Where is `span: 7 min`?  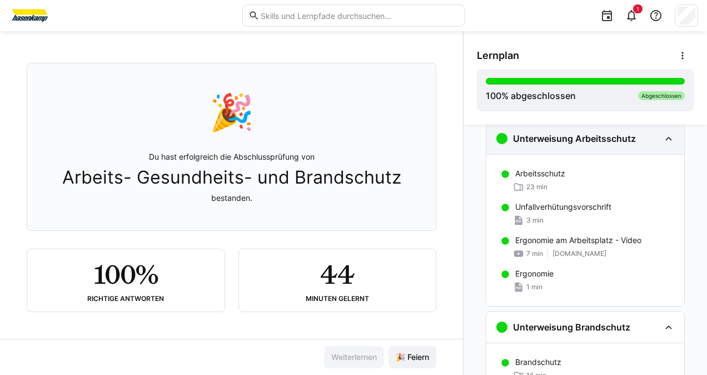
span: 7 min is located at coordinates (535, 254).